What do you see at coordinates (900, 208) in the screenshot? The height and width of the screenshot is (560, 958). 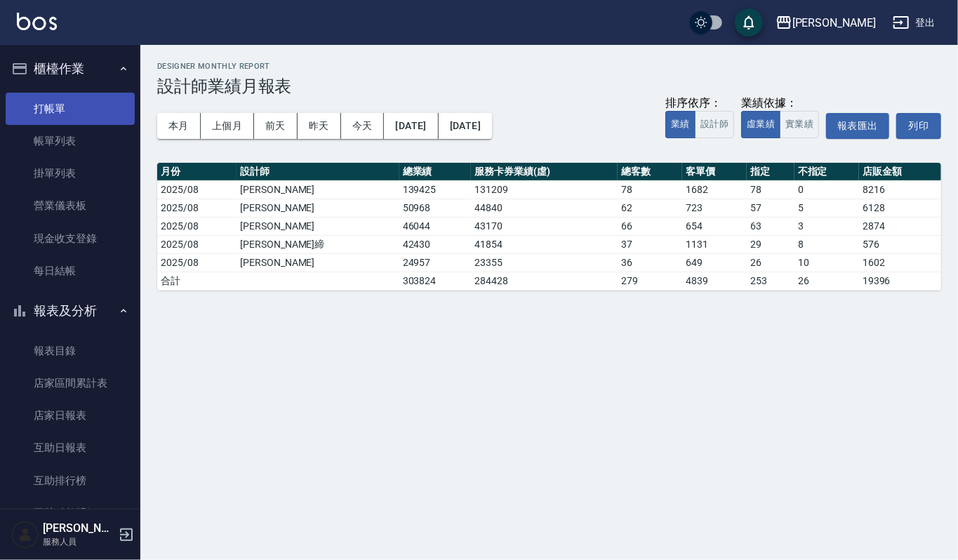 I see `td: 6128` at bounding box center [900, 208].